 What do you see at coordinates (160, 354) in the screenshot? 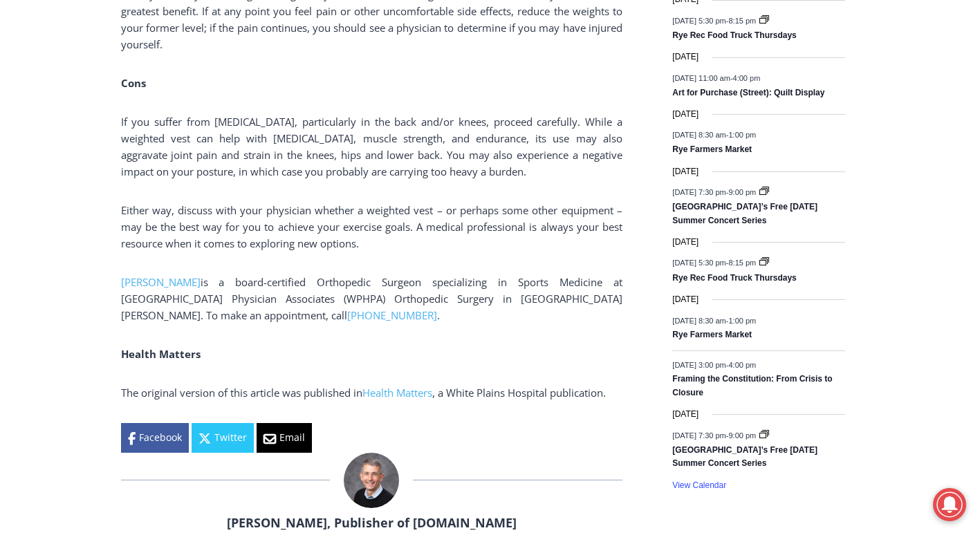
I see `strong: Health Matters` at bounding box center [160, 354].